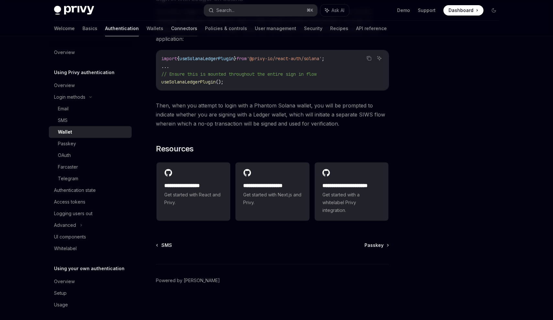  Describe the element at coordinates (167, 245) in the screenshot. I see `span: SMS` at that location.